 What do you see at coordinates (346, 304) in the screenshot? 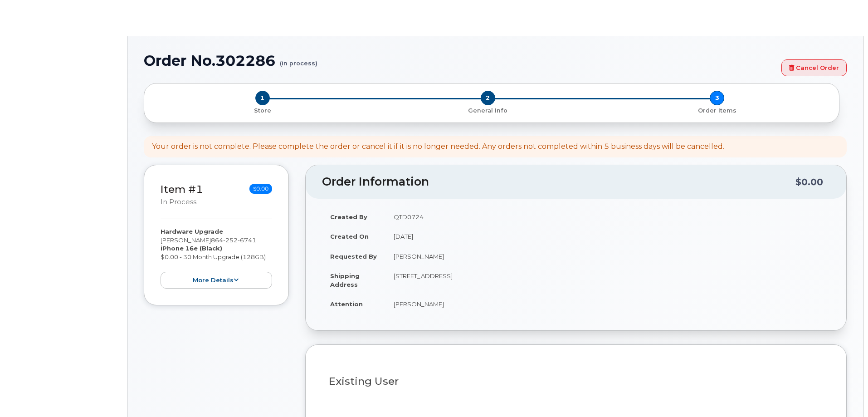
I see `strong: Attention` at bounding box center [346, 304].